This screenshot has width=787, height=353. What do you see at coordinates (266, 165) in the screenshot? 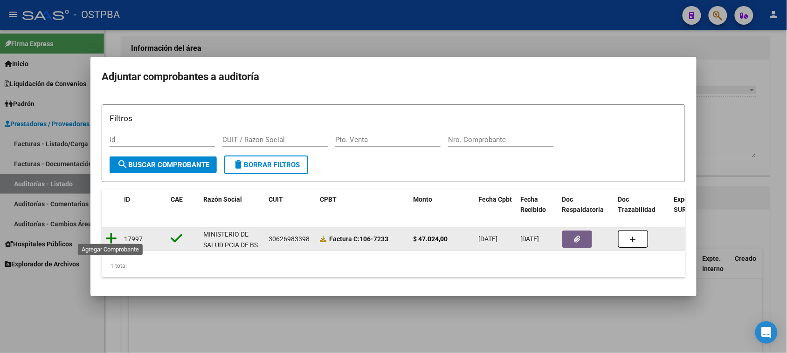
I see `button: Borrar Filtros` at bounding box center [266, 165].